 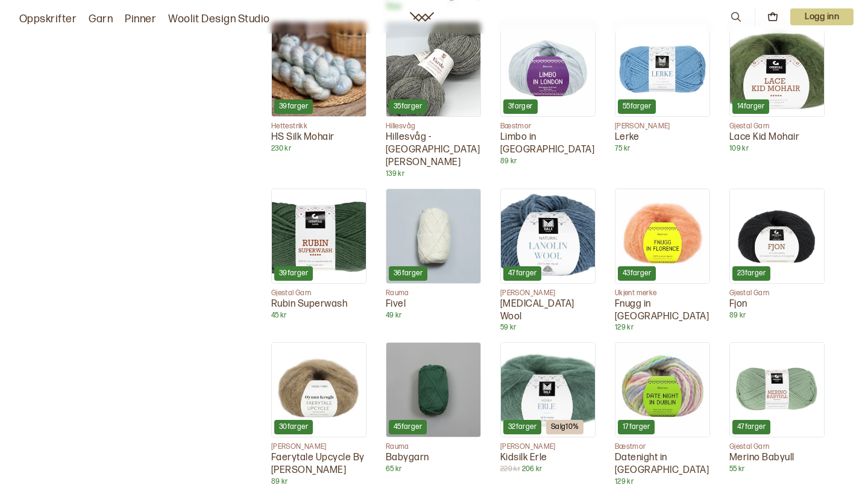 What do you see at coordinates (433, 254) in the screenshot?
I see `a: Fivel36fargerRaumaFivel49 kr` at bounding box center [433, 254].